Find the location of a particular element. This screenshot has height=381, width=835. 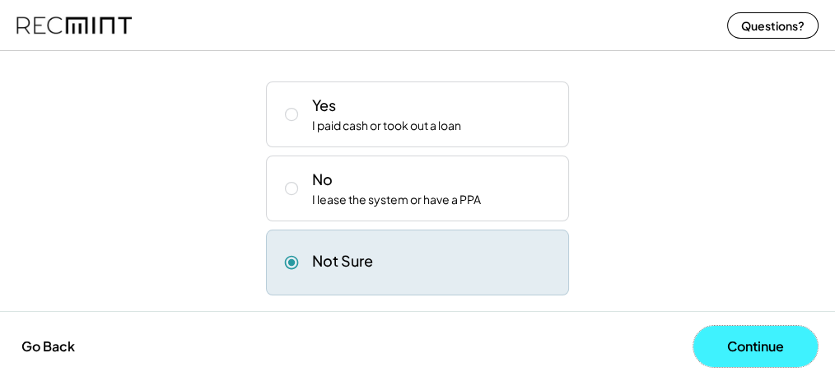

div: Yes is located at coordinates (324, 105).